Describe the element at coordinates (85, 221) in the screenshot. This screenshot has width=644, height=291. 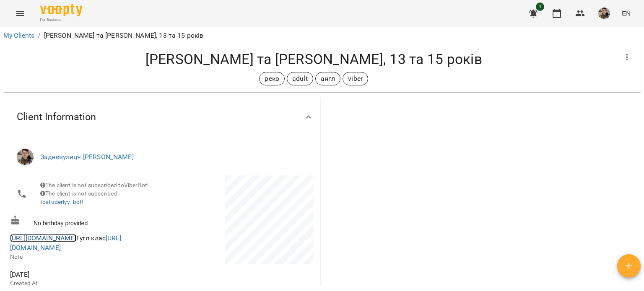
I see `div: No birthday provided` at that location.